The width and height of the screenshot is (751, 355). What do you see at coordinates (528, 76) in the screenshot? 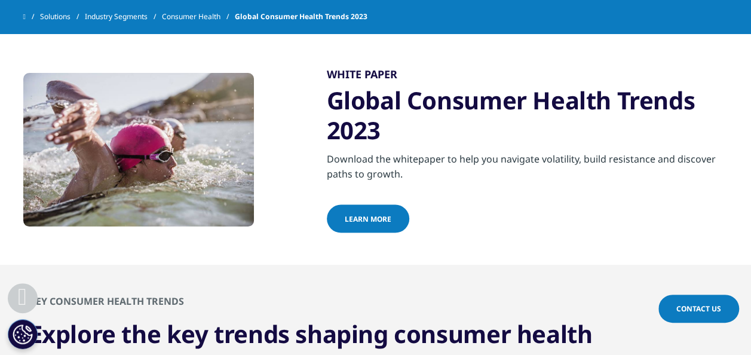
I see `h2: White paper` at bounding box center [528, 76].